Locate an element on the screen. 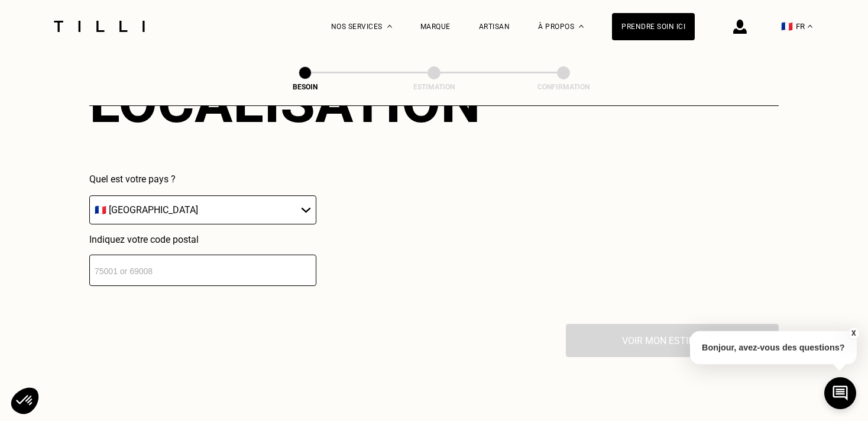 This screenshot has width=868, height=421. div: Confirmation is located at coordinates (564, 87).